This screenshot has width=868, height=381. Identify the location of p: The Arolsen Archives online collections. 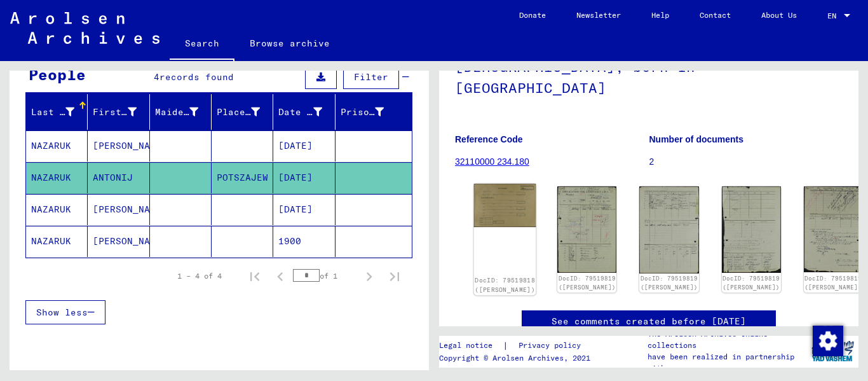
(728, 340).